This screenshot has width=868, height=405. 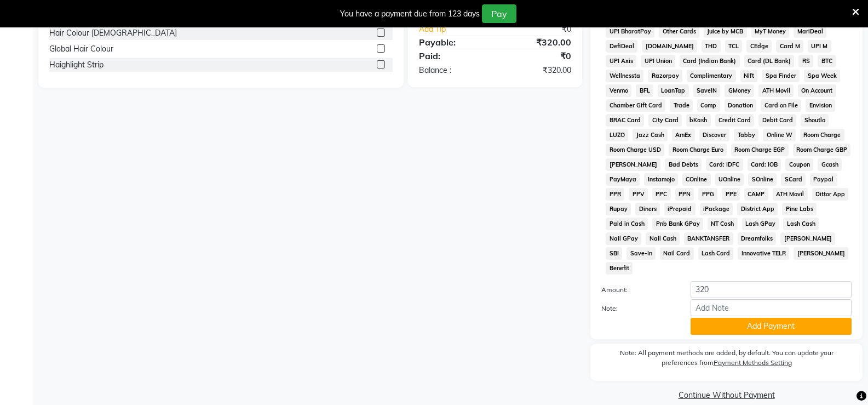 I want to click on span: PPV, so click(x=638, y=194).